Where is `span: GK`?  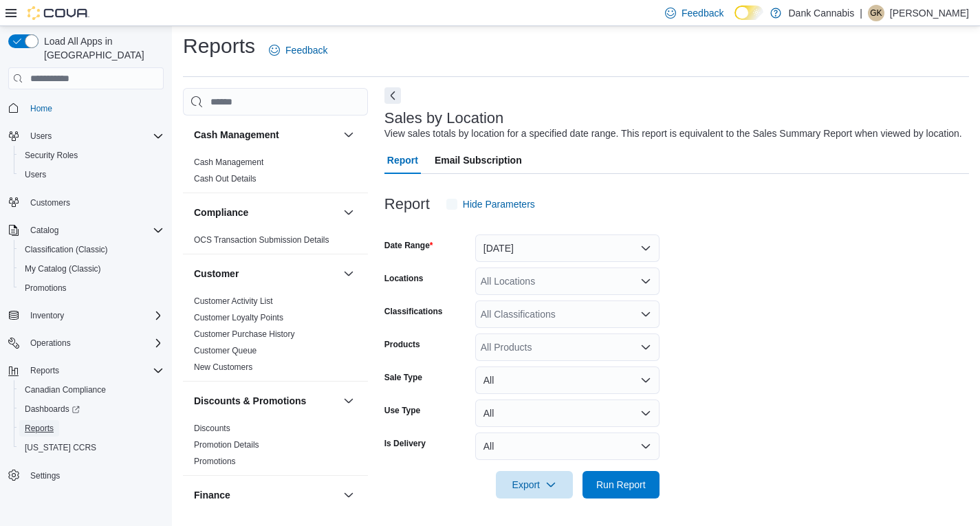
span: GK is located at coordinates (875, 13).